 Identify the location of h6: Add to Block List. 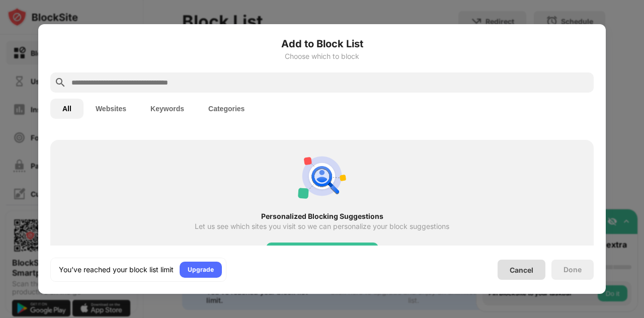
(322, 44).